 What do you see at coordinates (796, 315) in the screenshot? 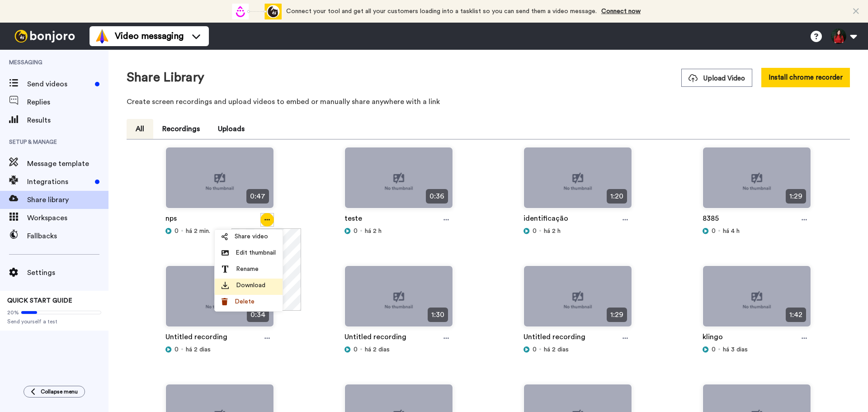
I see `span: 1:42` at bounding box center [796, 315].